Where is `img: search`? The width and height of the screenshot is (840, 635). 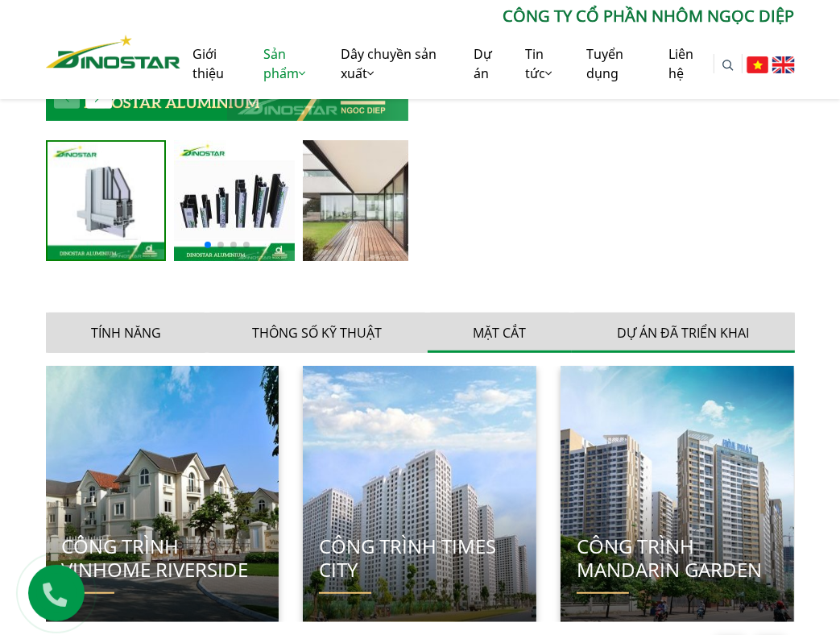
img: search is located at coordinates (728, 65).